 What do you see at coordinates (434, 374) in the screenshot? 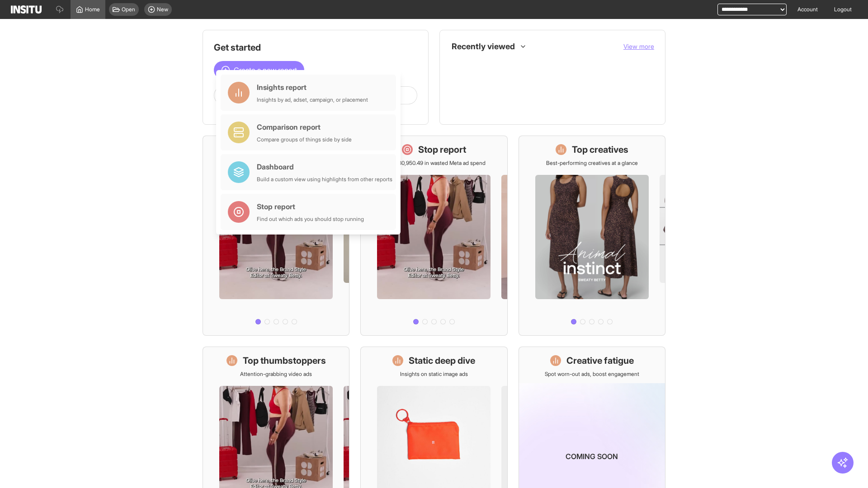
I see `p: Insights on static image ads` at bounding box center [434, 374].